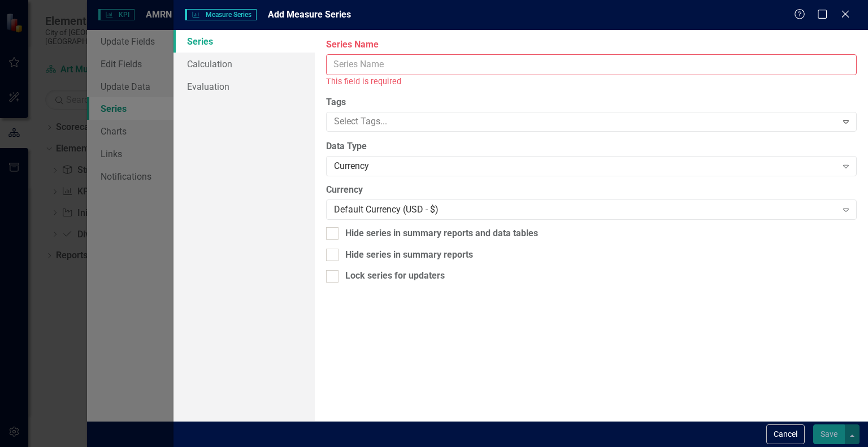  Describe the element at coordinates (245, 87) in the screenshot. I see `a: Evaluation` at that location.